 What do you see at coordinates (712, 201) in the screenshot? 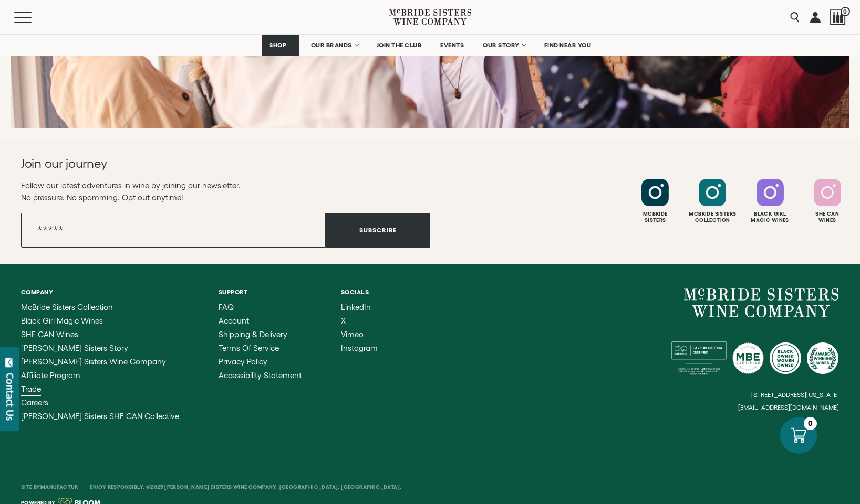
I see `a: Follow McBride Sisters Collection on Instagram Mcbride SistersCollection` at bounding box center [712, 201].